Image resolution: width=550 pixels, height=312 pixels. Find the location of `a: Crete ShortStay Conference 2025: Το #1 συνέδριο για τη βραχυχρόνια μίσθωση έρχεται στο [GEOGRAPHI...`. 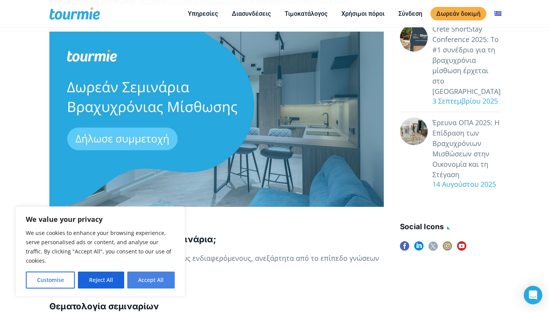

a: Crete ShortStay Conference 2025: Το #1 συνέδριο για τη βραχυχρόνια μίσθωση έρχεται στο [GEOGRAPHI... is located at coordinates (466, 60).